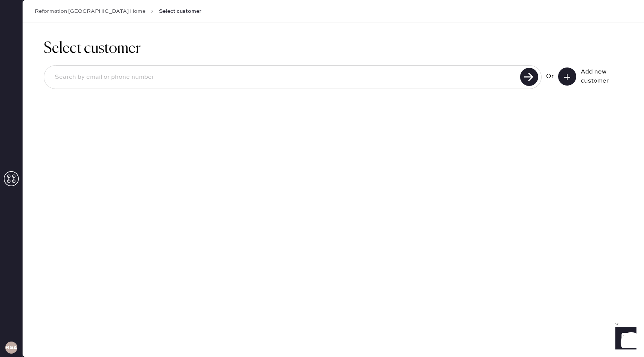 This screenshot has width=644, height=357. I want to click on div: Or, so click(550, 76).